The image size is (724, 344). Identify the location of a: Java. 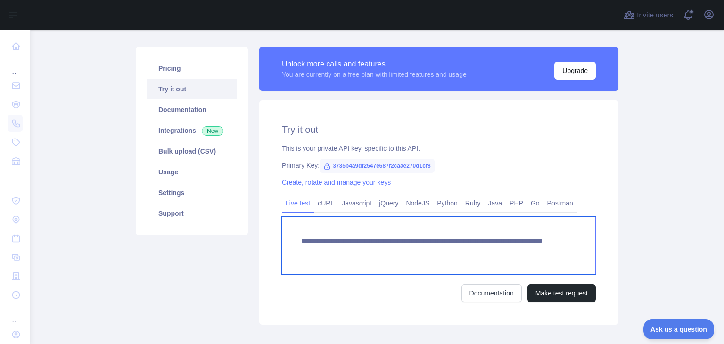
(495, 203).